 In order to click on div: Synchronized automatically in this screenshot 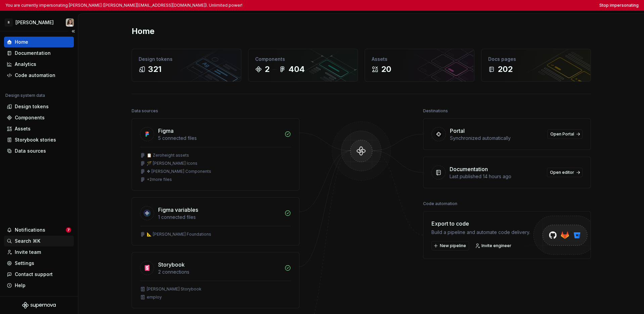, I will do `click(496, 138)`.